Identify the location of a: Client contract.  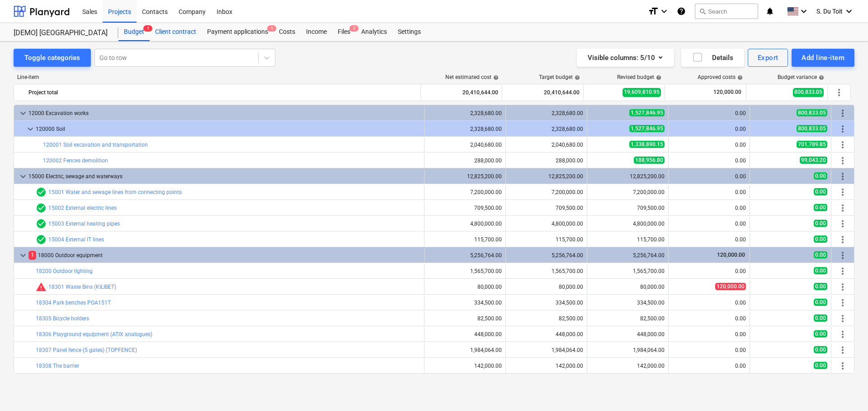
(176, 32).